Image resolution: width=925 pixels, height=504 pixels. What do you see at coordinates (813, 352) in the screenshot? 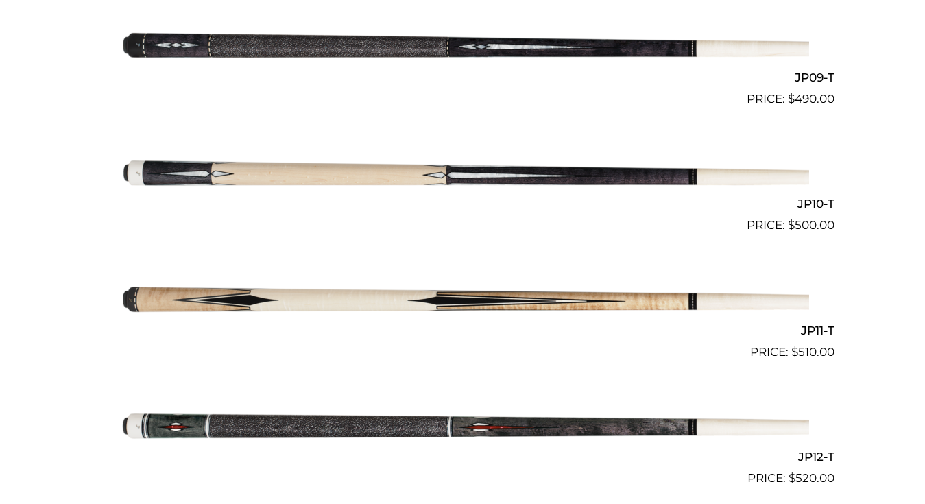
I see `bdi: 510.00` at bounding box center [813, 352].